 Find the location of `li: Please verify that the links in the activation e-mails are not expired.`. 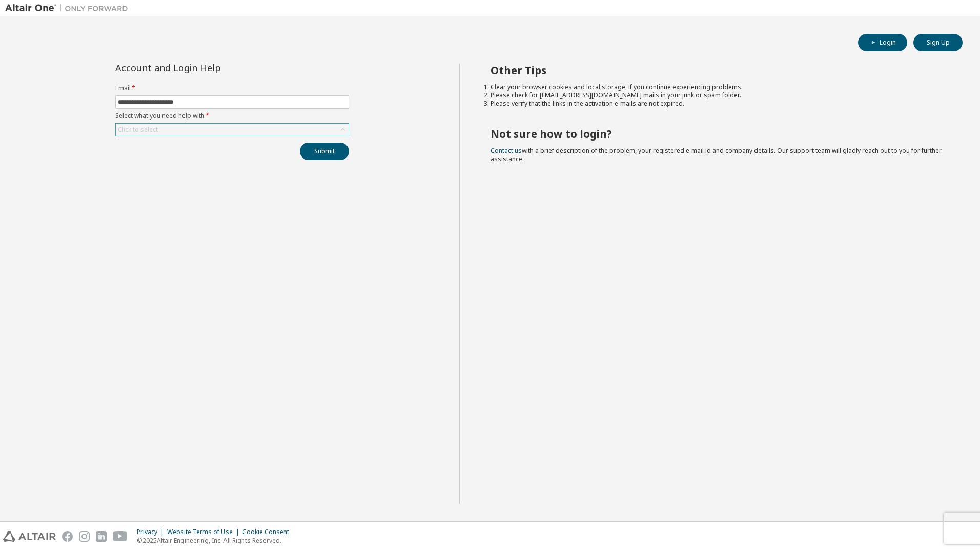

li: Please verify that the links in the activation e-mails are not expired. is located at coordinates (718, 104).